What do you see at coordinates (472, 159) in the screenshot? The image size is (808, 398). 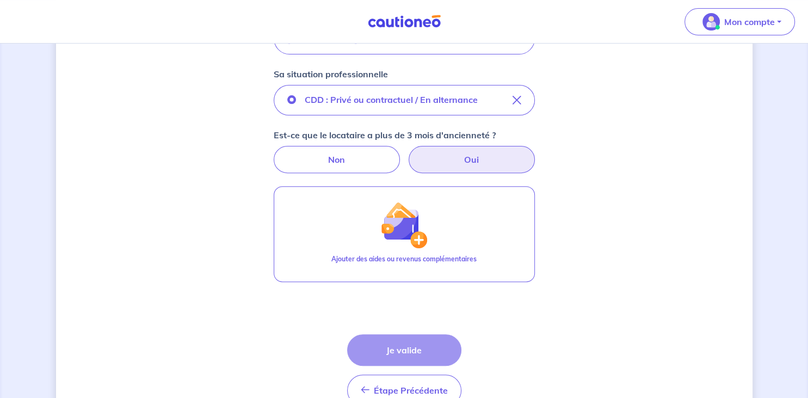 I see `label: Oui` at bounding box center [472, 159].